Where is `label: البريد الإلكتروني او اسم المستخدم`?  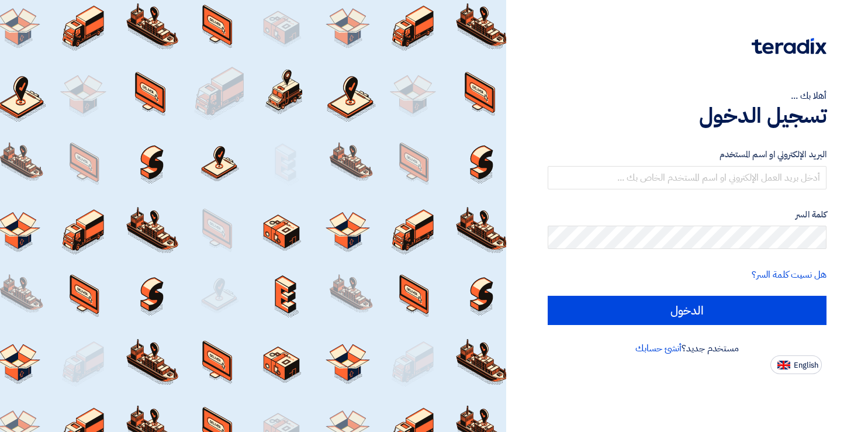
label: البريد الإلكتروني او اسم المستخدم is located at coordinates (687, 154).